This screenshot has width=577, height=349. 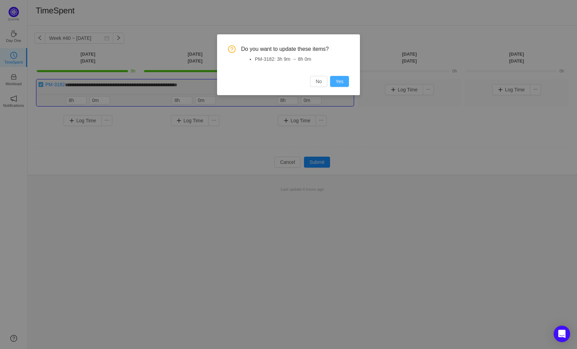 What do you see at coordinates (319, 81) in the screenshot?
I see `button: No` at bounding box center [319, 81].